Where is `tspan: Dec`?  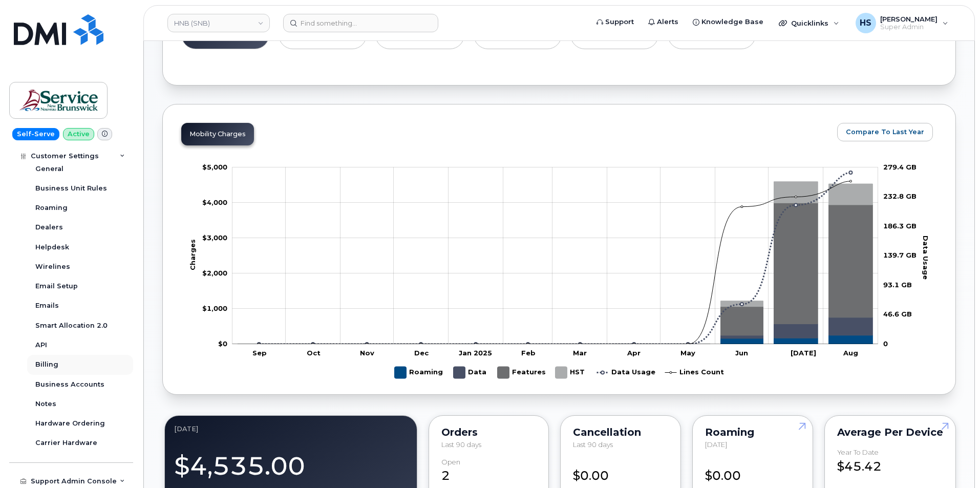
tspan: Dec is located at coordinates (422, 353).